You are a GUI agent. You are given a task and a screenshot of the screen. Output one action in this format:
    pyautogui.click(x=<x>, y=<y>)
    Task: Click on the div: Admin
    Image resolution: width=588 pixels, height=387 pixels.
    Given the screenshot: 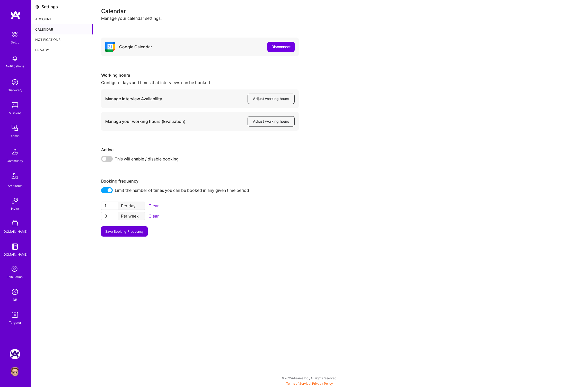 What is the action you would take?
    pyautogui.click(x=15, y=136)
    